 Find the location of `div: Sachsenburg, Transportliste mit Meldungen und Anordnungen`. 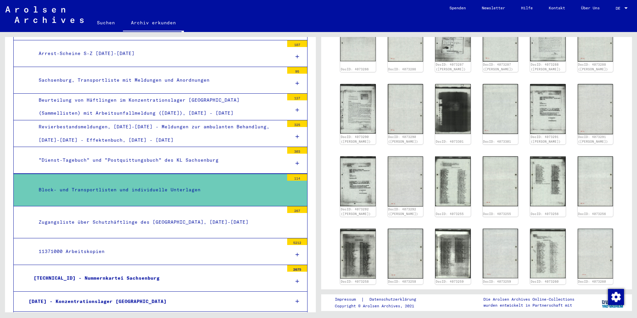

div: Sachsenburg, Transportliste mit Meldungen und Anordnungen is located at coordinates (159, 80).